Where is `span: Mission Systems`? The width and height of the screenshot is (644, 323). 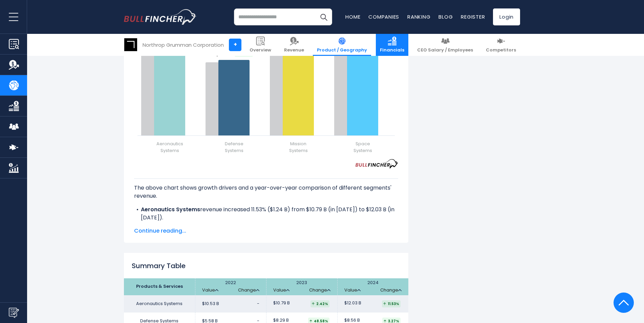 span: Mission Systems is located at coordinates (299, 147).